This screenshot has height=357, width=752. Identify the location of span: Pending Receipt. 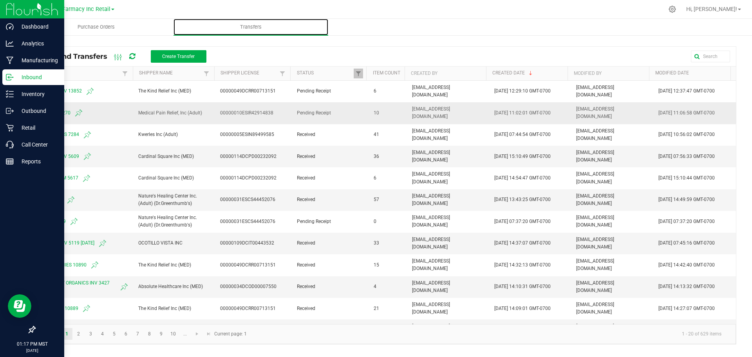
(330, 113).